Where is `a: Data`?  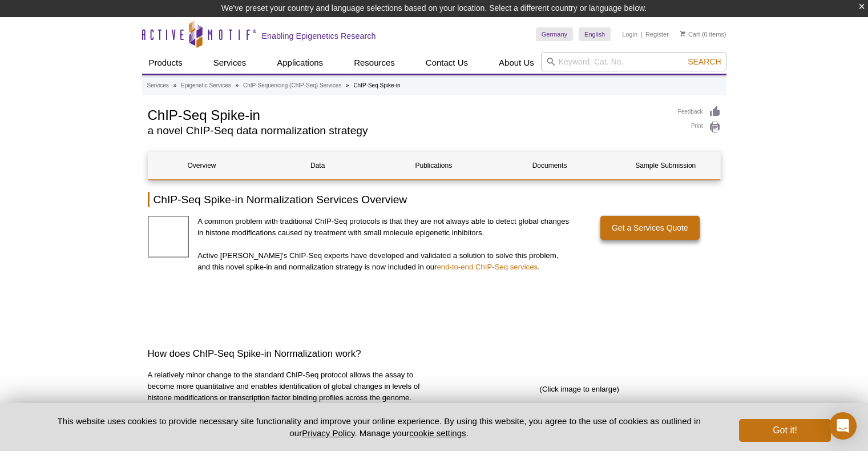 a: Data is located at coordinates (318, 165).